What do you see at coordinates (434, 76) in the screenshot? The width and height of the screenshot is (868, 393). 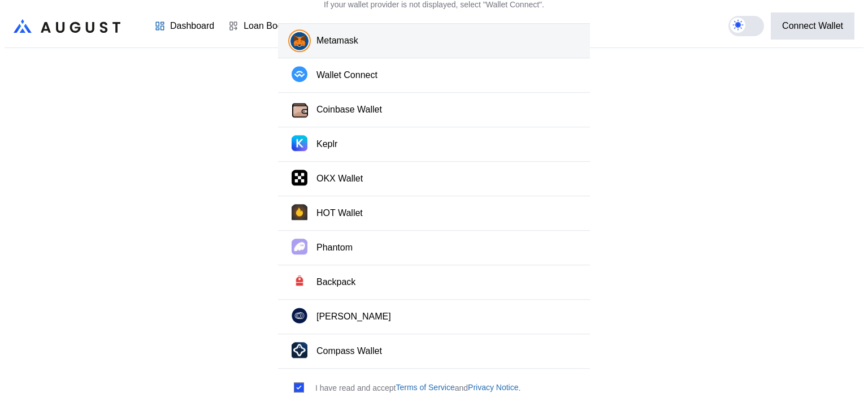 I see `button: Wallet Connect` at bounding box center [434, 76].